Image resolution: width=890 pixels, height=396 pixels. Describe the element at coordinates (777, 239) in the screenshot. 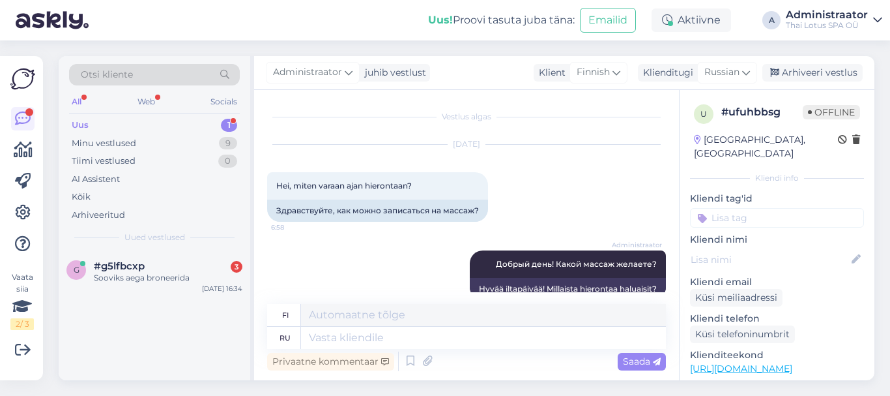

I see `p: Kliendi nimi` at that location.